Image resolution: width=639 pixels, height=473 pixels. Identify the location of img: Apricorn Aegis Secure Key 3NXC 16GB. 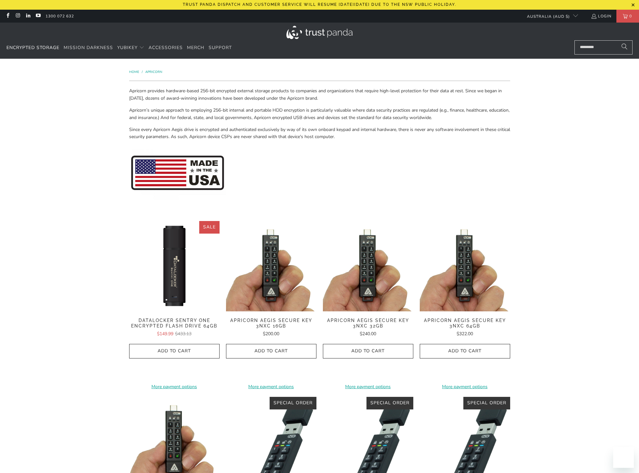
(271, 266).